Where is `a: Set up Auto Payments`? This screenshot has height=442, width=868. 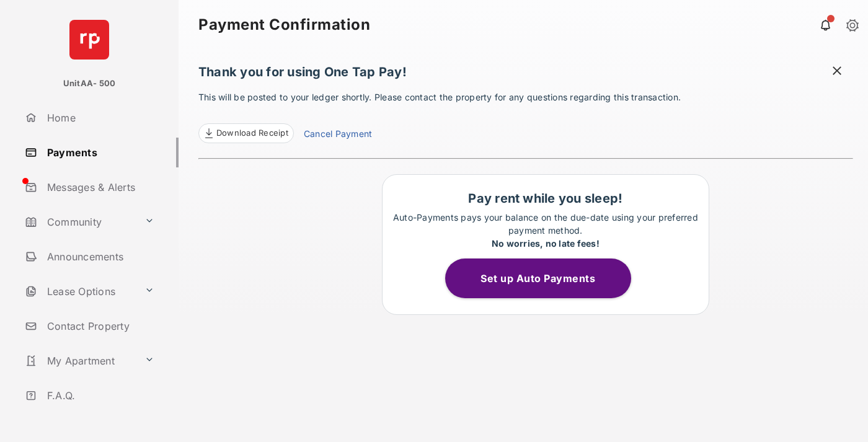
a: Set up Auto Payments is located at coordinates (546, 278).